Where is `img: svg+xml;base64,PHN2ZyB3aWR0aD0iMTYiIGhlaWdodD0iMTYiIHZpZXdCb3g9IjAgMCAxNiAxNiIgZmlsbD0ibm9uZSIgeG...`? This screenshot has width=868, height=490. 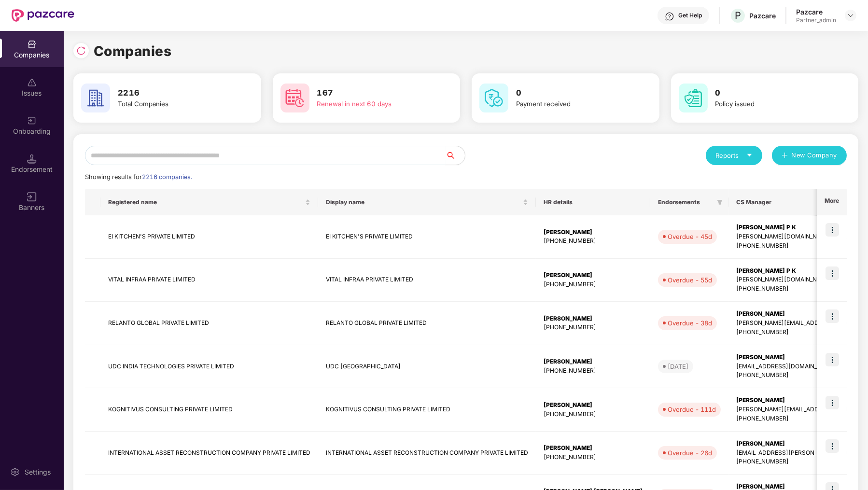
img: svg+xml;base64,PHN2ZyB3aWR0aD0iMTYiIGhlaWdodD0iMTYiIHZpZXdCb3g9IjAgMCAxNiAxNiIgZmlsbD0ibm9uZSIgeG... is located at coordinates (32, 197).